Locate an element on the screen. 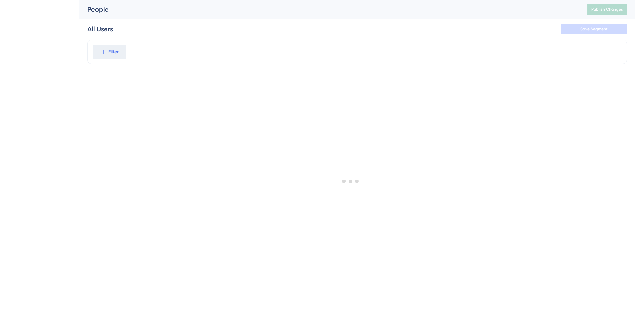 This screenshot has width=635, height=320. span: Save Segment is located at coordinates (594, 29).